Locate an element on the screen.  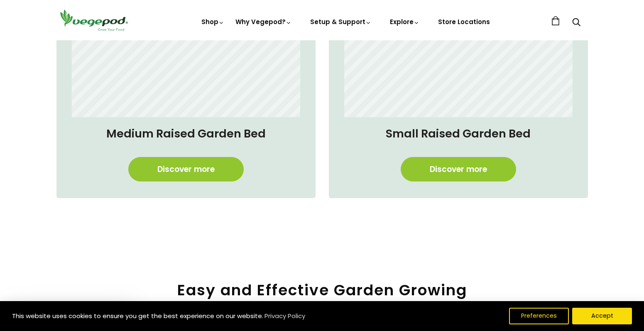
a: Shop is located at coordinates (213, 21).